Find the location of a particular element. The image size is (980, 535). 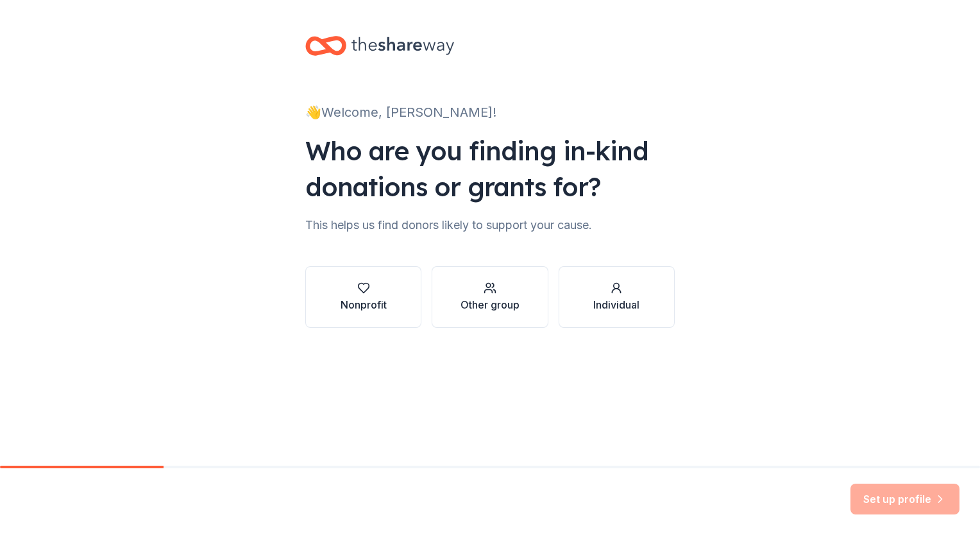

button: Individual is located at coordinates (616, 297).